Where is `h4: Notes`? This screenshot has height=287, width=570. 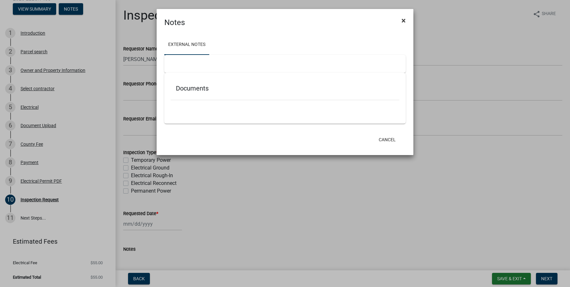 h4: Notes is located at coordinates (175, 22).